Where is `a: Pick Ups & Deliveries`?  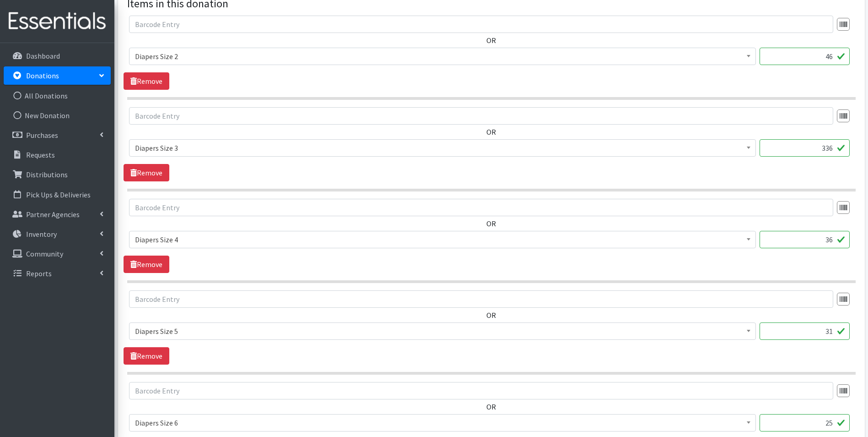 a: Pick Ups & Deliveries is located at coordinates (57, 195).